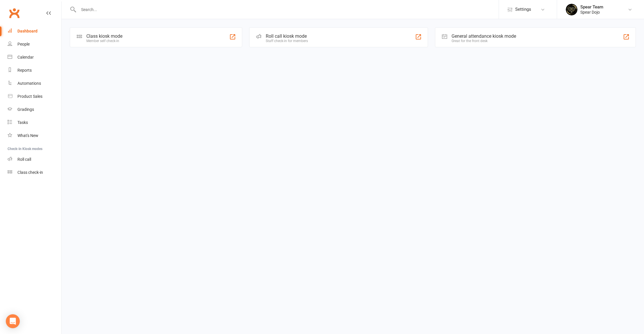 The height and width of the screenshot is (334, 644). Describe the element at coordinates (34, 136) in the screenshot. I see `a: What's New` at that location.